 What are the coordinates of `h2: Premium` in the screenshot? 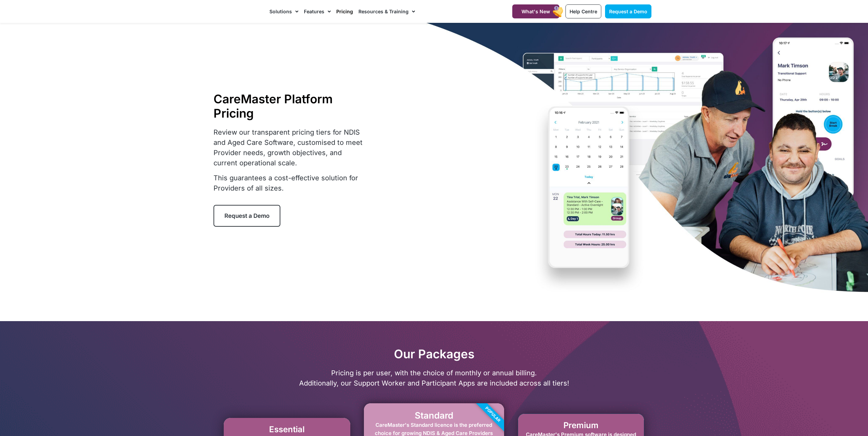 It's located at (581, 425).